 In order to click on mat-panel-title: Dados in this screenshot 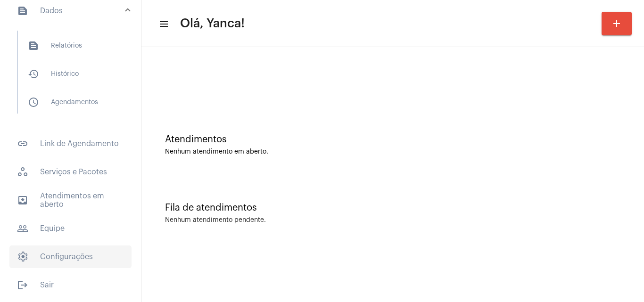, I will do `click(71, 11)`.